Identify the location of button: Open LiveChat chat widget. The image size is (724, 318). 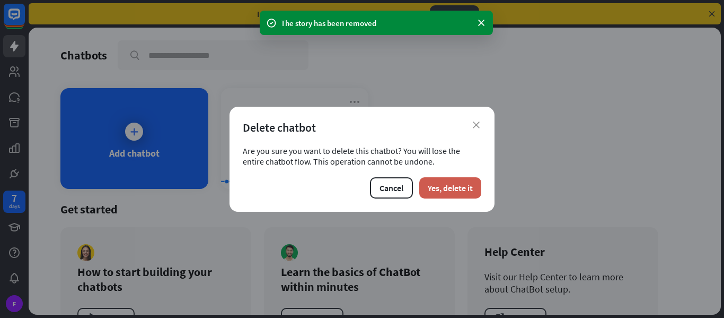
(24, 20).